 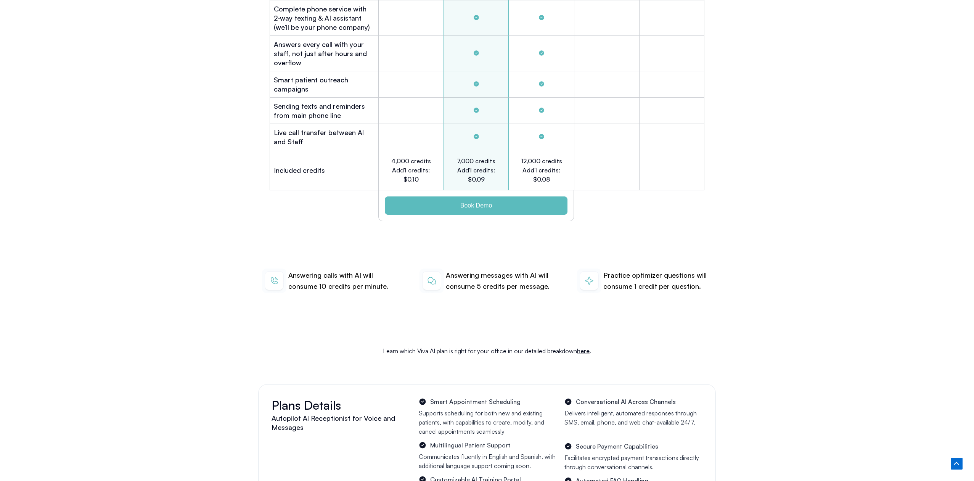 I want to click on p: Facilitates encrypted payment transactions directly through conversational channels., so click(x=636, y=462).